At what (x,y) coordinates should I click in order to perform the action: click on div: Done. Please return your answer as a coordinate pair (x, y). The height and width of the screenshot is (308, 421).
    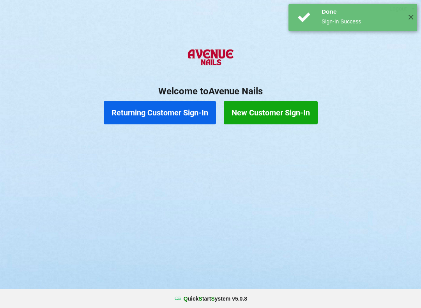
    Looking at the image, I should click on (361, 12).